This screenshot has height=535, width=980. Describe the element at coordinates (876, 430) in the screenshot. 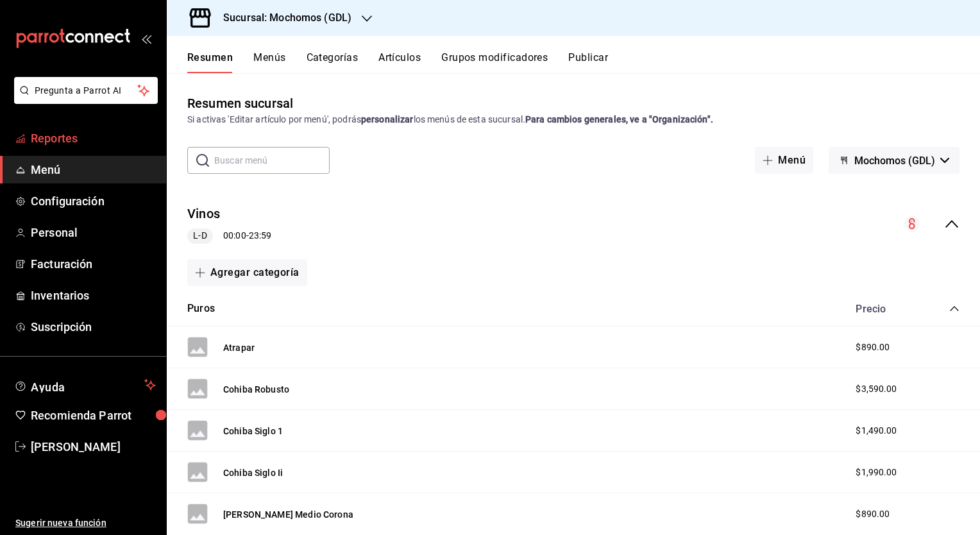

I see `span: $1,490.00` at that location.